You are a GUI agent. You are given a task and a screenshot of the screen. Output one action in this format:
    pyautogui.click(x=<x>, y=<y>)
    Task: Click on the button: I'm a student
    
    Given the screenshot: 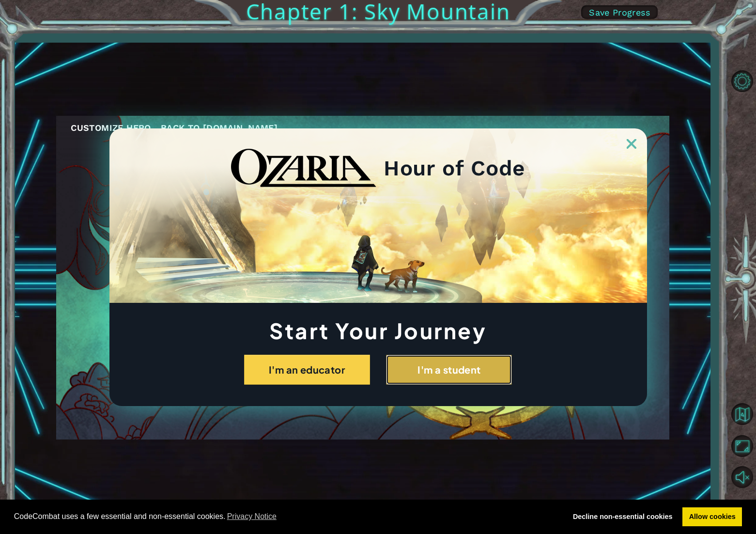 What is the action you would take?
    pyautogui.click(x=449, y=370)
    